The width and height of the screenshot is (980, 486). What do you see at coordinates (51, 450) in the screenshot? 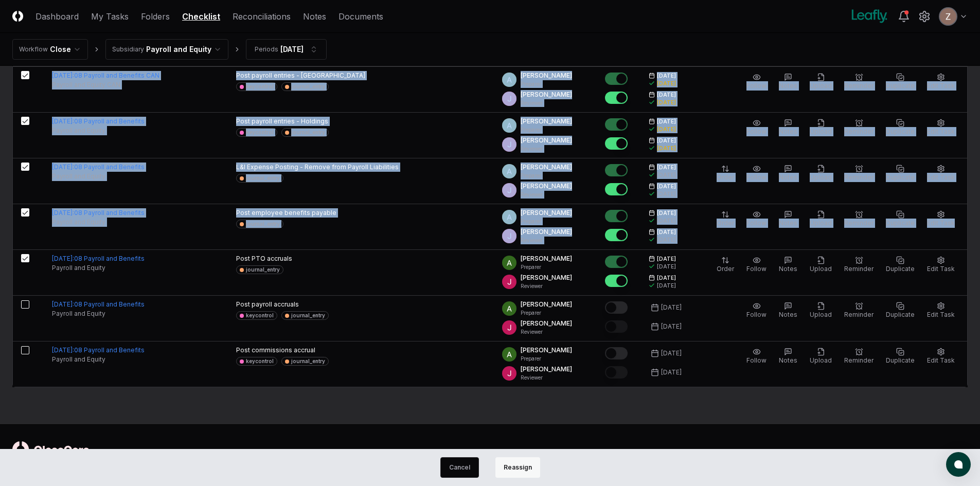
I see `img: logo` at bounding box center [51, 450].